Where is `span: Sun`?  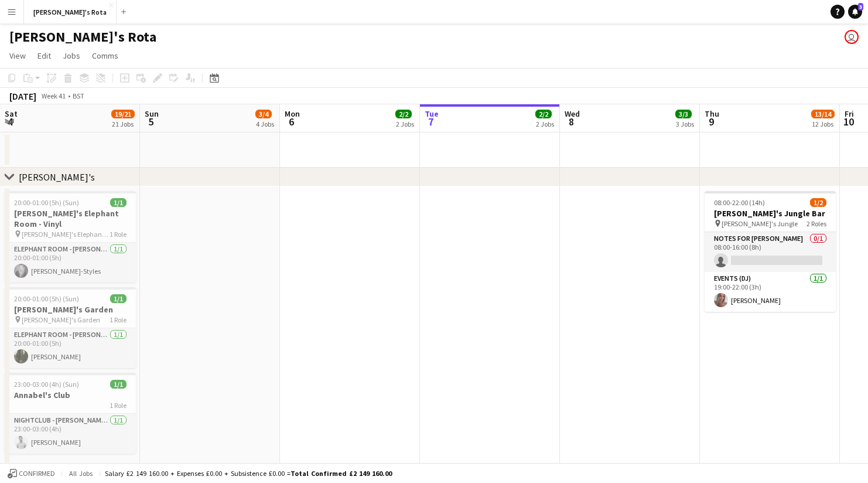 span: Sun is located at coordinates (152, 114).